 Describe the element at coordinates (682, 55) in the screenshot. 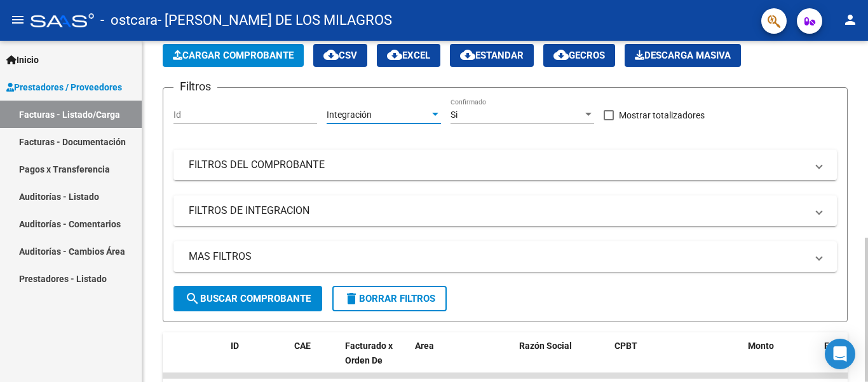

I see `span: Descarga Masiva` at that location.